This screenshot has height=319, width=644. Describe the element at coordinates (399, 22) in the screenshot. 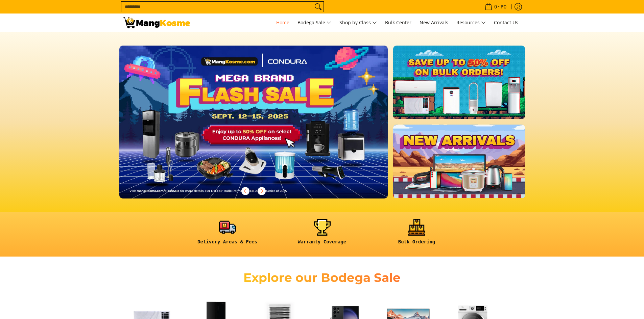

I see `span: Bulk Center` at that location.